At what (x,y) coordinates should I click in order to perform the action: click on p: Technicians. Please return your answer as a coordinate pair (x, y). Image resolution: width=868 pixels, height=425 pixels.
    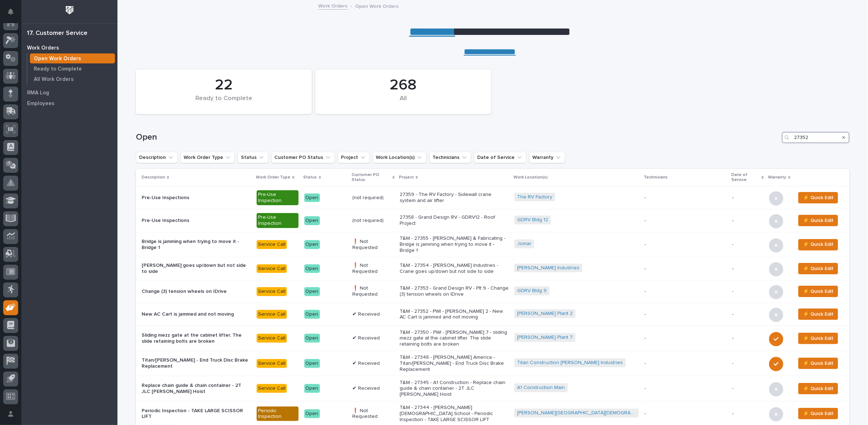
    Looking at the image, I should click on (655, 177).